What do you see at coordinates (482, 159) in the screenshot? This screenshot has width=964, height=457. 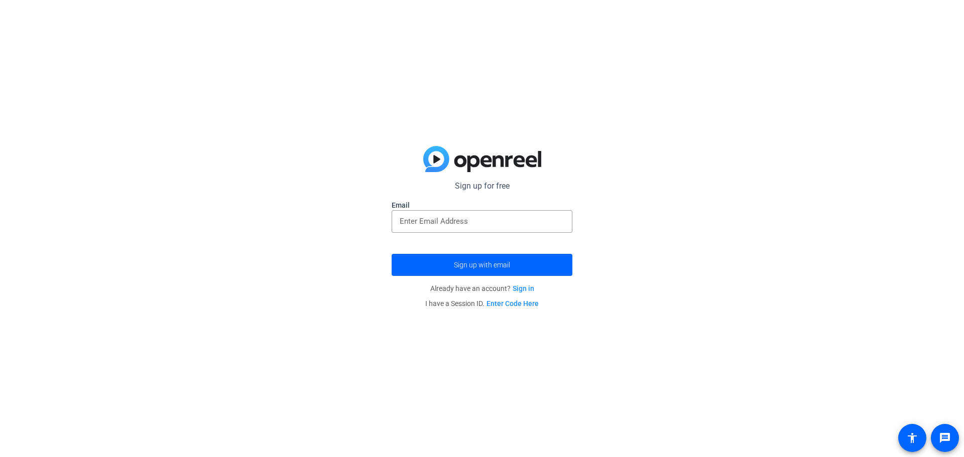 I see `img: blue-gradient.svg` at bounding box center [482, 159].